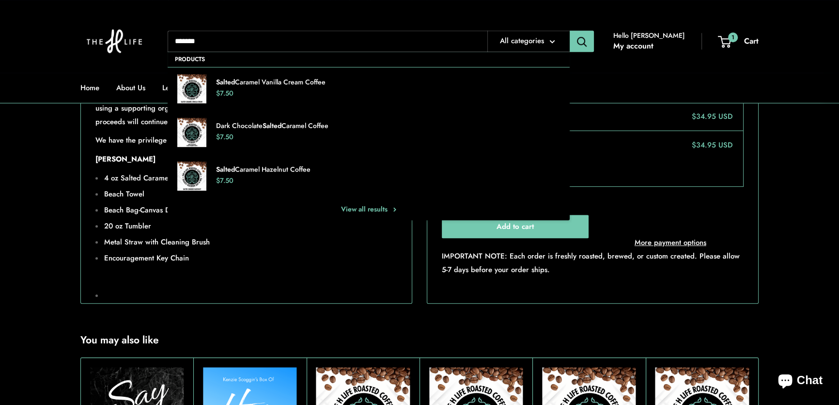  Describe the element at coordinates (251, 226) in the screenshot. I see `li: 20 oz Tumbler` at that location.